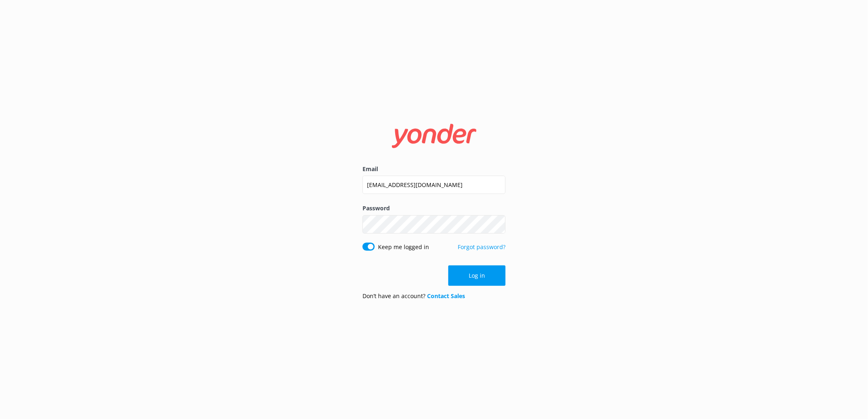 Image resolution: width=868 pixels, height=419 pixels. I want to click on label: Keep me logged in, so click(404, 247).